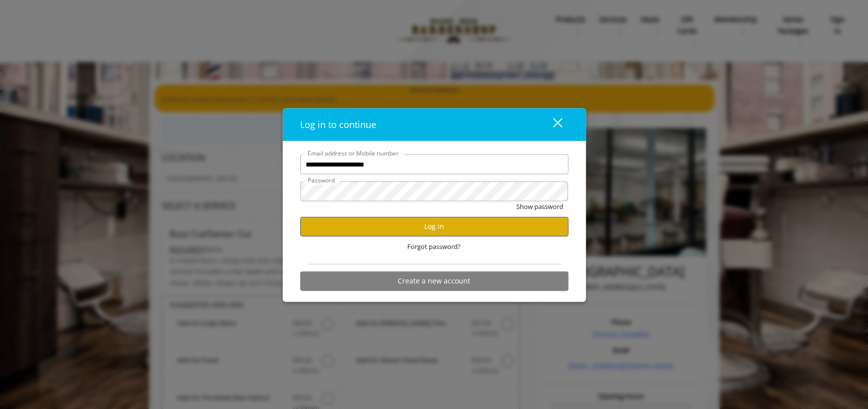  What do you see at coordinates (434, 226) in the screenshot?
I see `button: Log in` at bounding box center [434, 226].